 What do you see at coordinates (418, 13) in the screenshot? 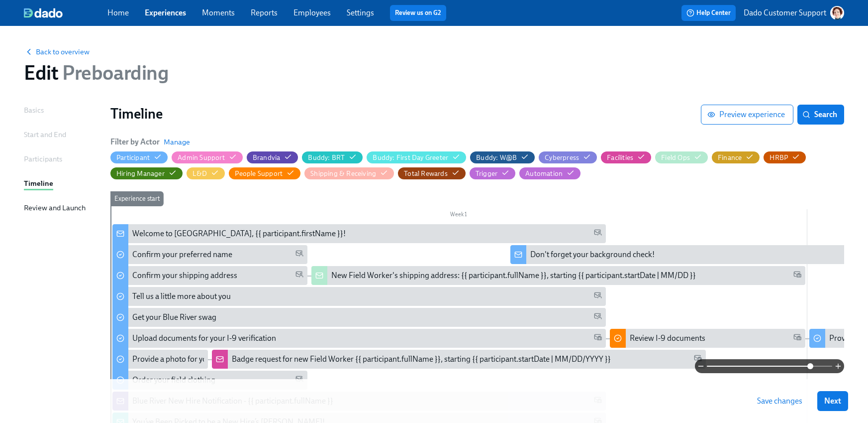
I see `button: Review us on G2` at bounding box center [418, 13].